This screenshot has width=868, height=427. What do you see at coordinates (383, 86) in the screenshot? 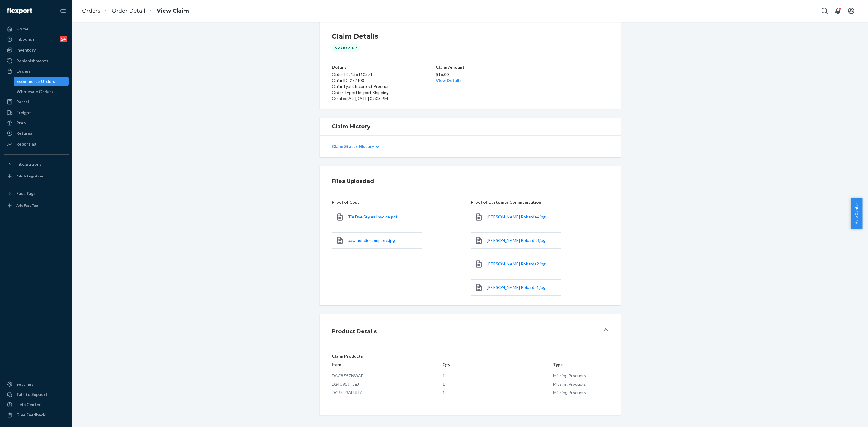
I see `p: Claim Type: Incorrect Product` at bounding box center [383, 86].